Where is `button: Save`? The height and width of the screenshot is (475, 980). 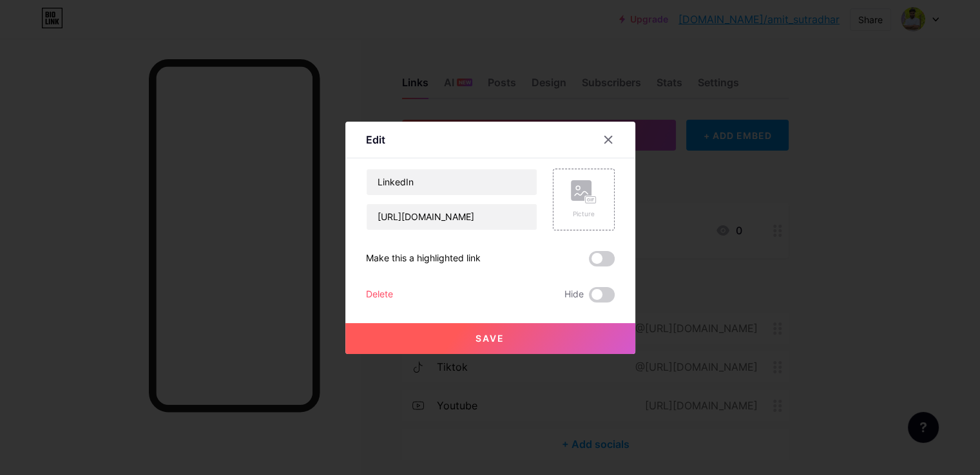 button: Save is located at coordinates (490, 339).